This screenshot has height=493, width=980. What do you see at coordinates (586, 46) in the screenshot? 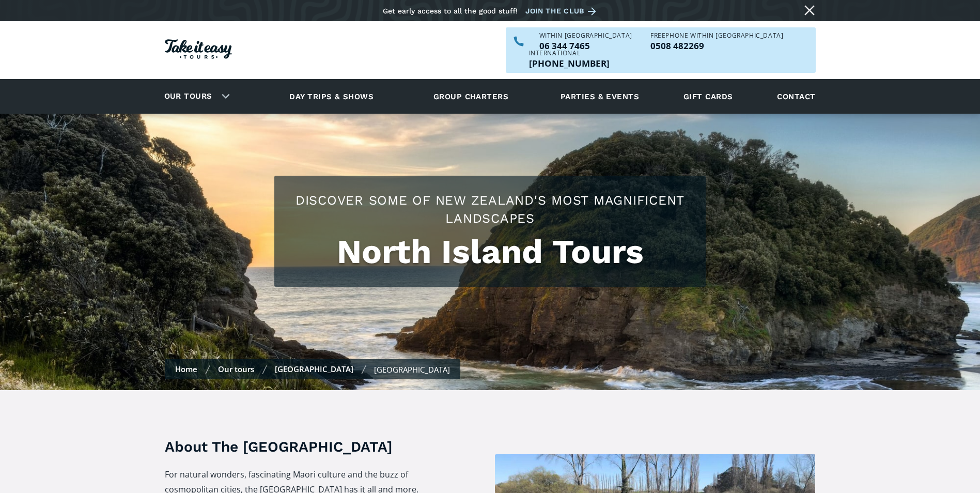
I see `p: 06 344 7465` at bounding box center [586, 46].